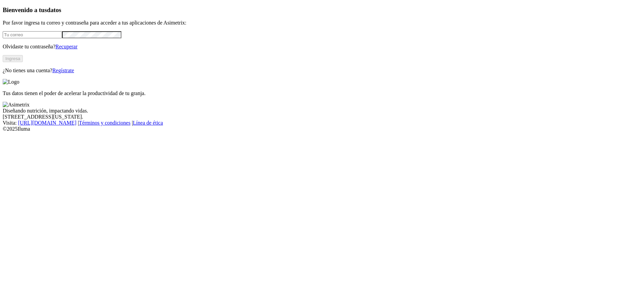 Image resolution: width=644 pixels, height=306 pixels. Describe the element at coordinates (32, 35) in the screenshot. I see `input: Tu correo` at that location.